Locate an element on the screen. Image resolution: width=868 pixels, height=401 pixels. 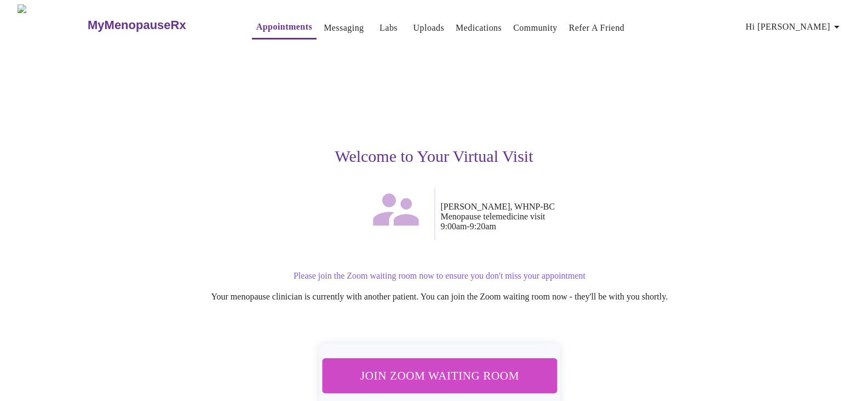
button: Join Zoom Waiting Room is located at coordinates (439, 375).